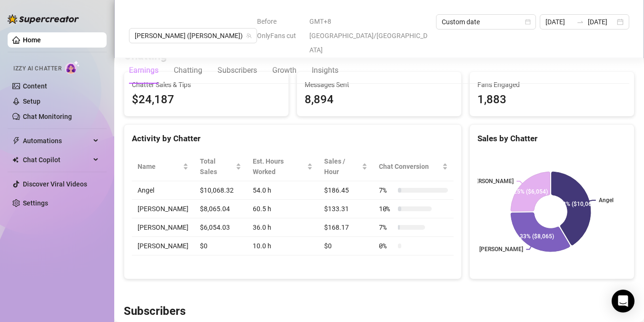  I want to click on span: Fans Engaged, so click(551, 85).